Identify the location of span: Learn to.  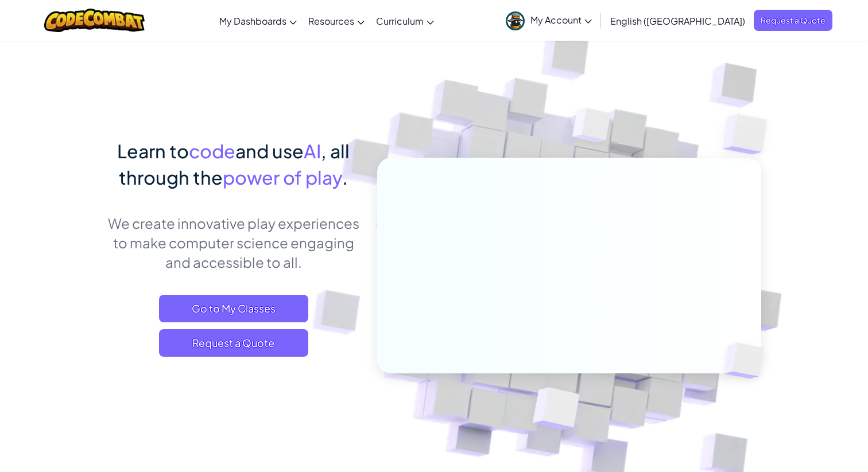
(153, 151).